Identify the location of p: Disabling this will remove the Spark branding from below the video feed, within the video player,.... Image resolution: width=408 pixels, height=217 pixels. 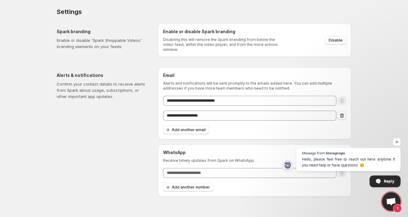
(223, 45).